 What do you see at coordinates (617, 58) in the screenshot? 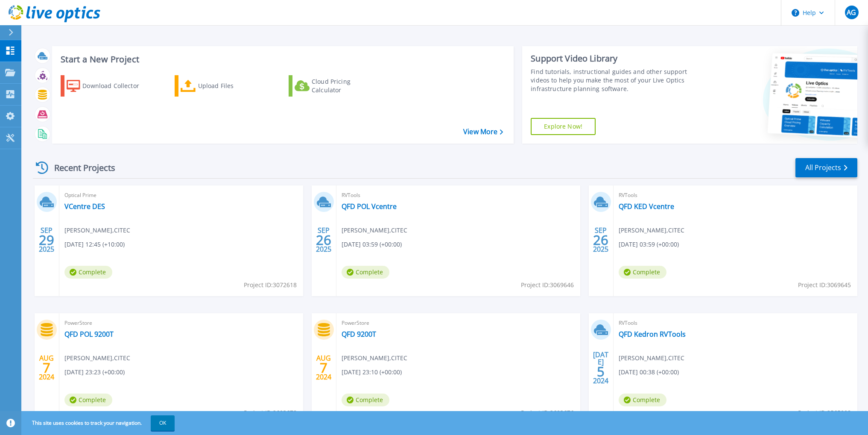
I see `div: Support Video Library` at bounding box center [617, 58].